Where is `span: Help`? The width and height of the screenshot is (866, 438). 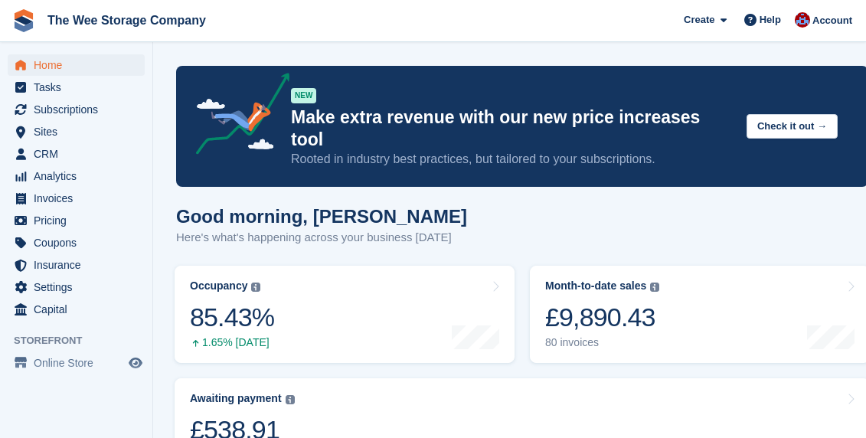
span: Help is located at coordinates (770, 20).